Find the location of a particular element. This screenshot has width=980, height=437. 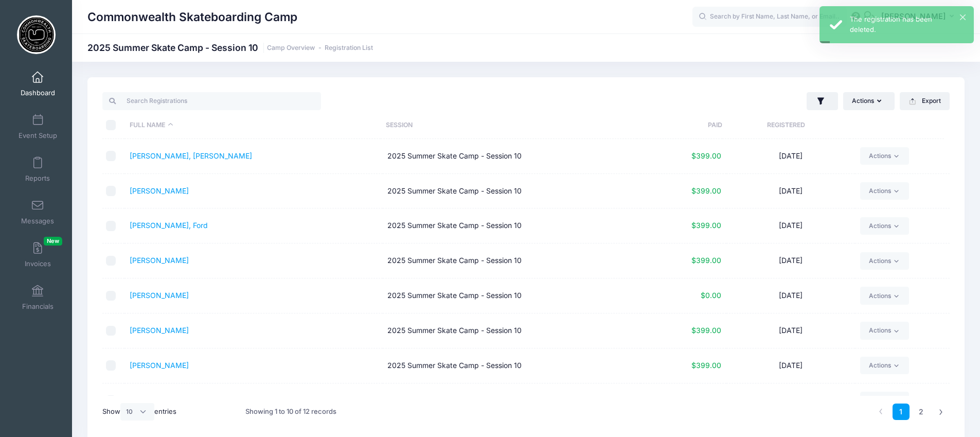

div: Showing 1 to 10 of 12 records is located at coordinates (291, 412).